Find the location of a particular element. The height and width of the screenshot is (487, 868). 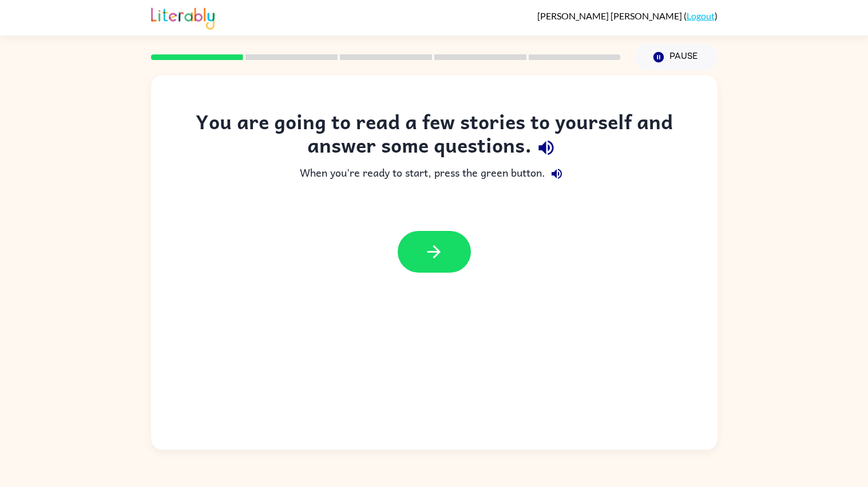

div: You are going to read a few stories to yourself and answer some questions. is located at coordinates (434, 136).